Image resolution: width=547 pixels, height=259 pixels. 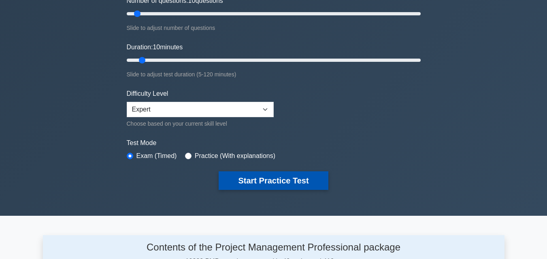 I want to click on label: Duration: minutes, so click(x=155, y=47).